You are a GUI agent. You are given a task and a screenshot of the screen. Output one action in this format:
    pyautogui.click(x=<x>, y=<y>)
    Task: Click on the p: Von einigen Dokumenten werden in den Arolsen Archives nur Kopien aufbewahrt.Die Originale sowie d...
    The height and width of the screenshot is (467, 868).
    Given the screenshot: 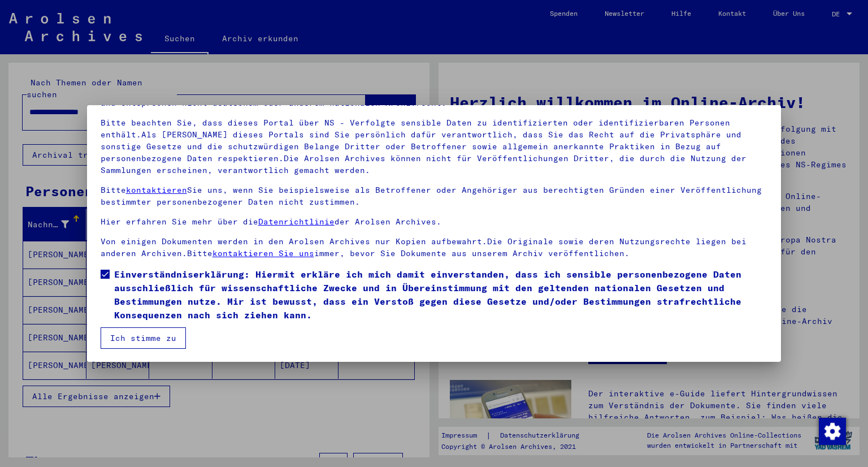 What is the action you would take?
    pyautogui.click(x=434, y=248)
    